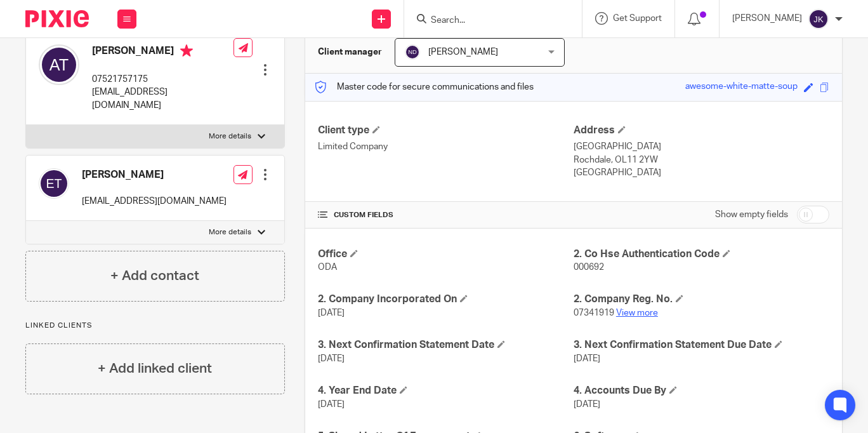  Describe the element at coordinates (445, 254) in the screenshot. I see `h4: Office` at that location.